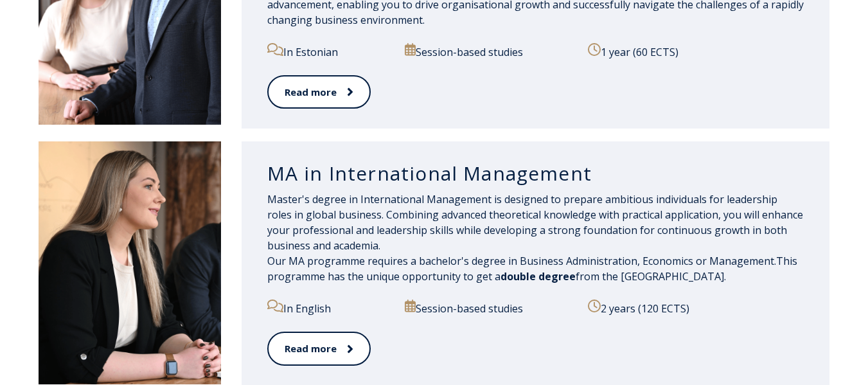  Describe the element at coordinates (130, 263) in the screenshot. I see `img: DSC_1907` at that location.